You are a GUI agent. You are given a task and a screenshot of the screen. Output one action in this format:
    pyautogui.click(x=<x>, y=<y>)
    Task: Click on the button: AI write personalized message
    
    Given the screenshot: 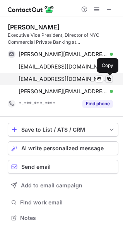 What is the action you would take?
    pyautogui.click(x=63, y=148)
    